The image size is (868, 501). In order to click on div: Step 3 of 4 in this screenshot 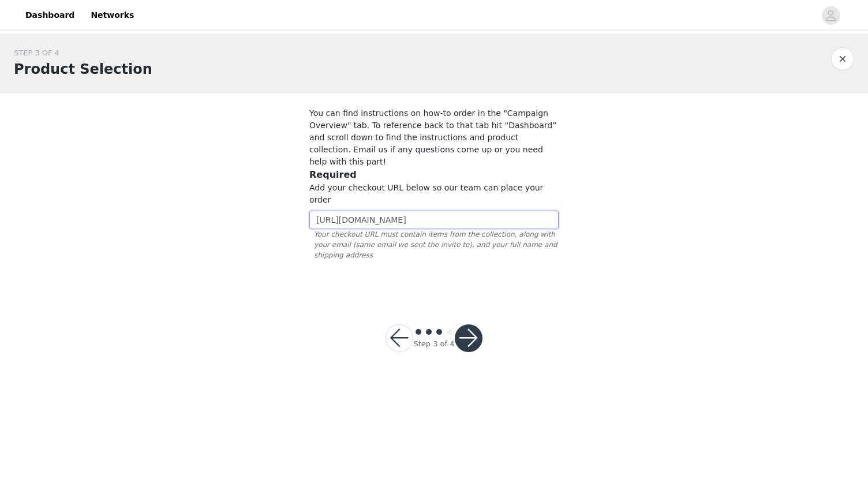, I will do `click(433, 344)`.